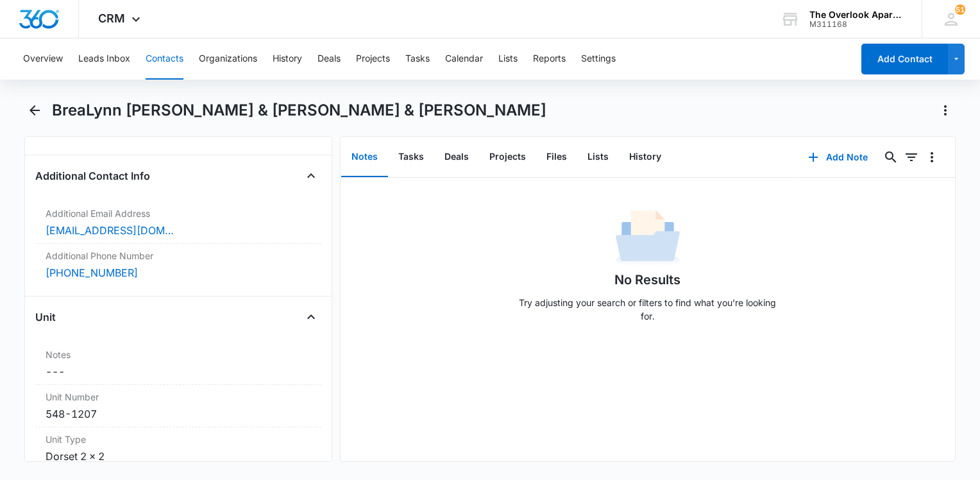  I want to click on button: Organizations, so click(228, 59).